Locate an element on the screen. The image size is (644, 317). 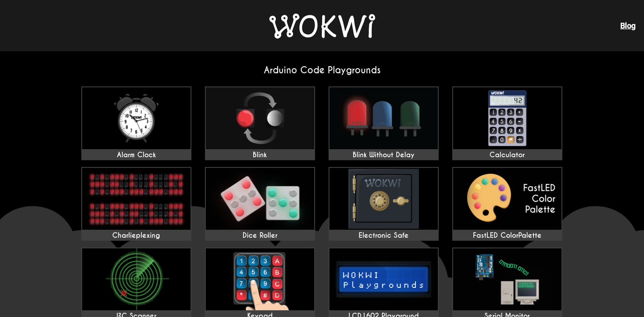
a: Alarm Clock is located at coordinates (136, 124).